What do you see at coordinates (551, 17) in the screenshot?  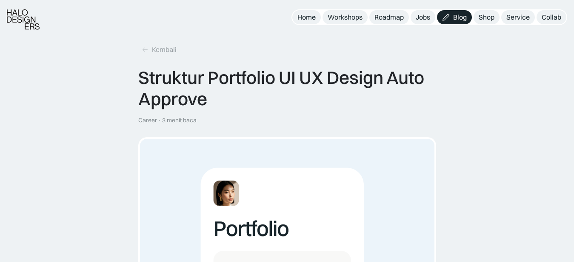 I see `div: Collab` at bounding box center [551, 17].